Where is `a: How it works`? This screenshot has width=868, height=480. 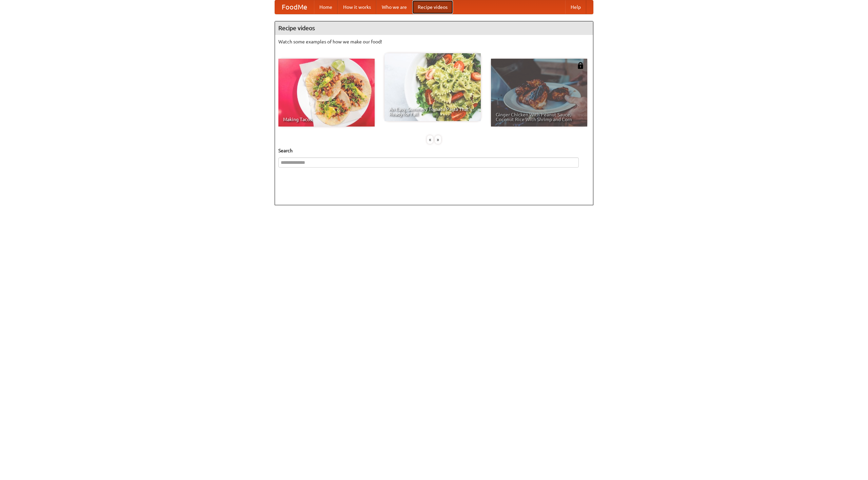 a: How it works is located at coordinates (357, 7).